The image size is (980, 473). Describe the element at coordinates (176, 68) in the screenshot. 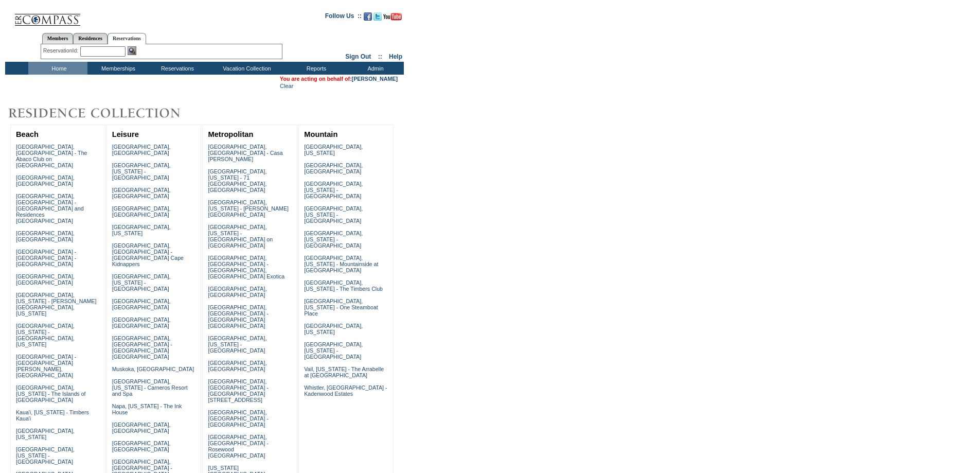

I see `td: Reservations` at that location.